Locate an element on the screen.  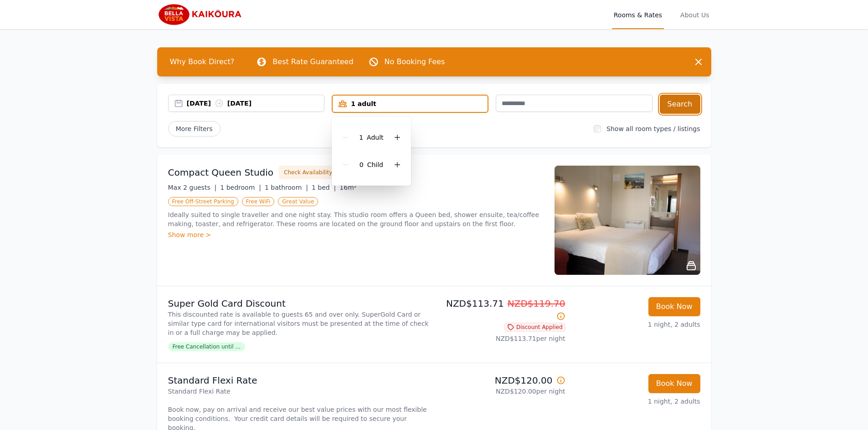
span: 16m² is located at coordinates (348, 188).